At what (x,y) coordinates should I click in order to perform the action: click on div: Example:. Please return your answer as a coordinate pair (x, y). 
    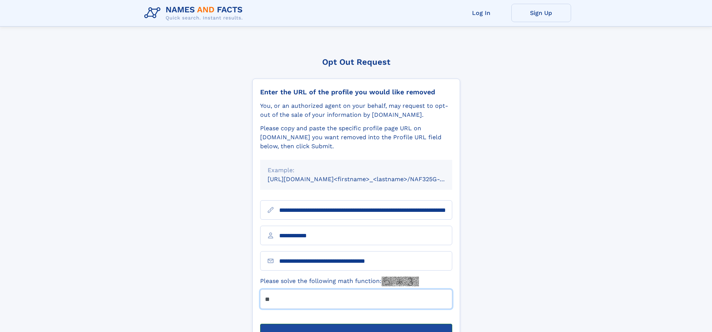
    Looking at the image, I should click on (356, 170).